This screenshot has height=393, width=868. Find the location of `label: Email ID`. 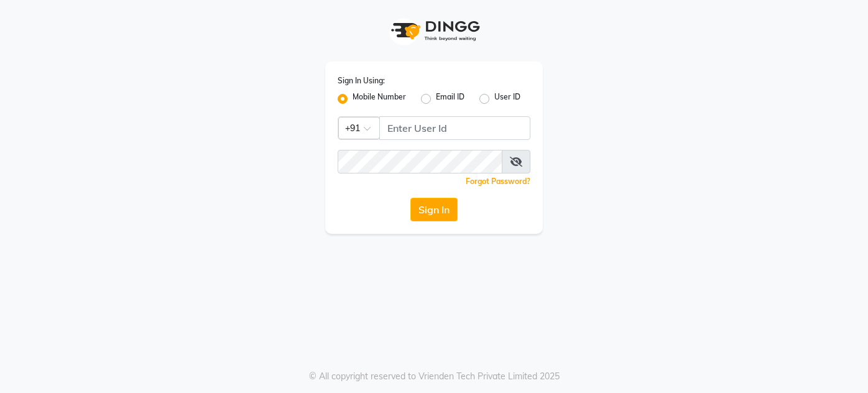

label: Email ID is located at coordinates (450, 99).